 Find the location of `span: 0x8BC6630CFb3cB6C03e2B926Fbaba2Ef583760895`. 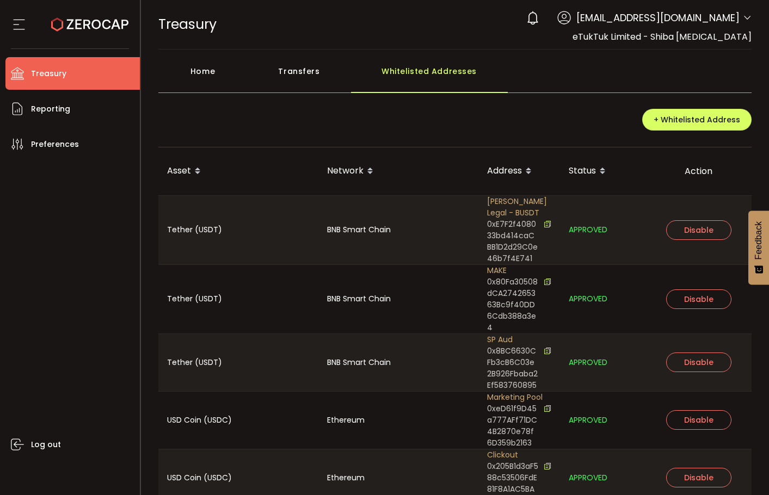

span: 0x8BC6630CFb3cB6C03e2B926Fbaba2Ef583760895 is located at coordinates (513, 369).